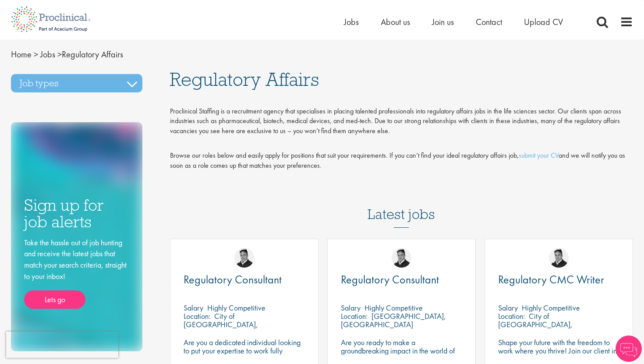  I want to click on a: Upload CV, so click(543, 22).